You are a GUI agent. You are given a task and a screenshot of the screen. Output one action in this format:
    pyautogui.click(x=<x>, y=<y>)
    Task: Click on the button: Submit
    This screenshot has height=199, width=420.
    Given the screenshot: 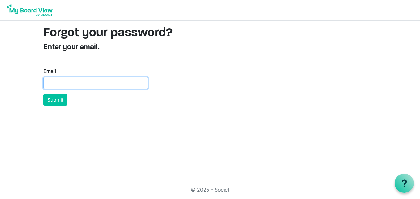 What is the action you would take?
    pyautogui.click(x=55, y=100)
    